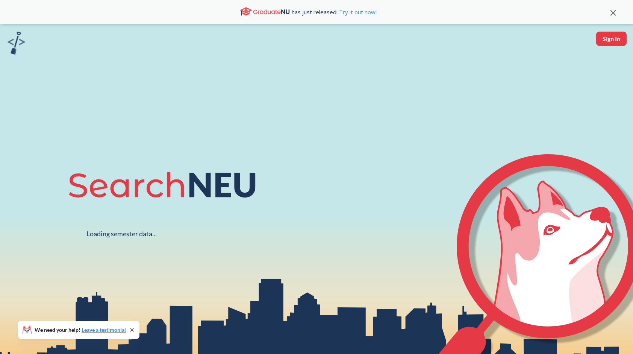 The height and width of the screenshot is (354, 633). Describe the element at coordinates (80, 330) in the screenshot. I see `span: We need your help!` at that location.